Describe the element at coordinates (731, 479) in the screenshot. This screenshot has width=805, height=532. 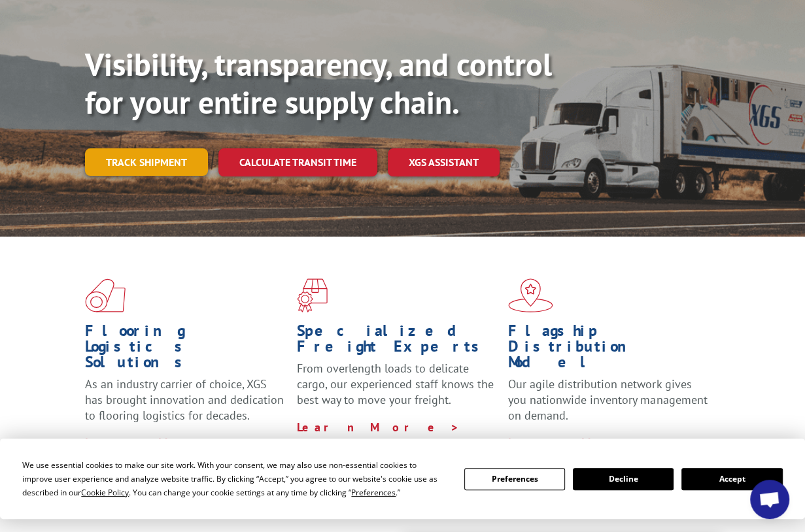
I see `button: Accept` at that location.